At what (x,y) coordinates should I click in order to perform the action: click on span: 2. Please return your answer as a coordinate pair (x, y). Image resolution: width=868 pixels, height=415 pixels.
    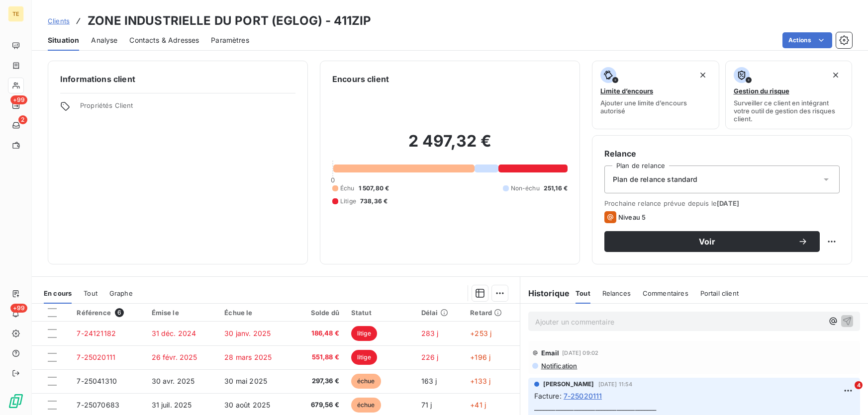
    Looking at the image, I should click on (23, 120).